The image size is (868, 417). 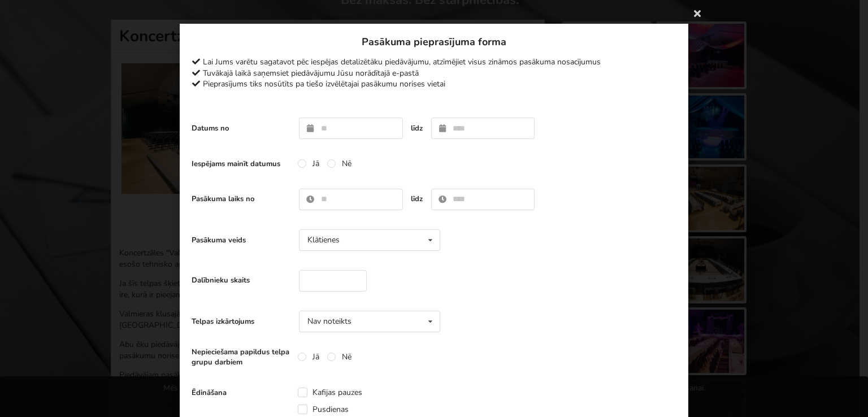 What do you see at coordinates (241, 393) in the screenshot?
I see `label: Ēdināšana` at bounding box center [241, 393].